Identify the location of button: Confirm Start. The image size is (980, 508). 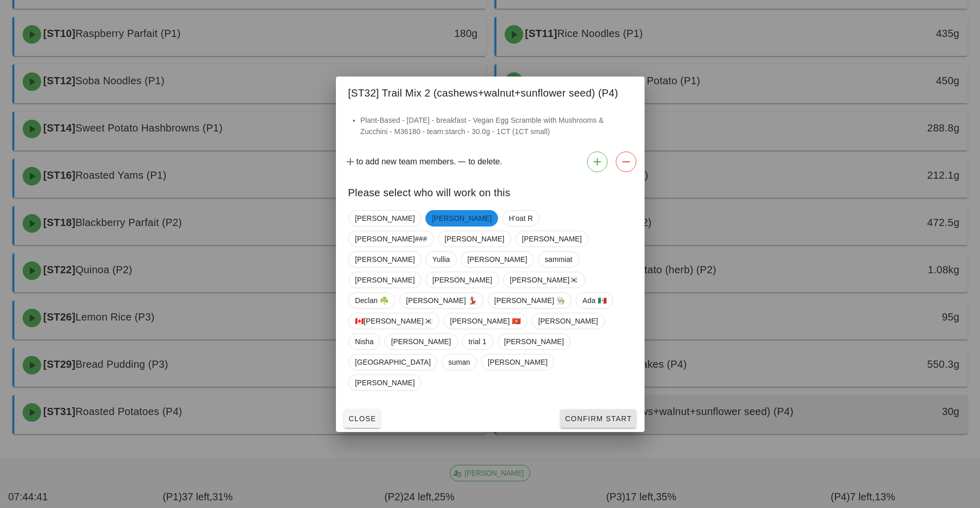
(597, 419).